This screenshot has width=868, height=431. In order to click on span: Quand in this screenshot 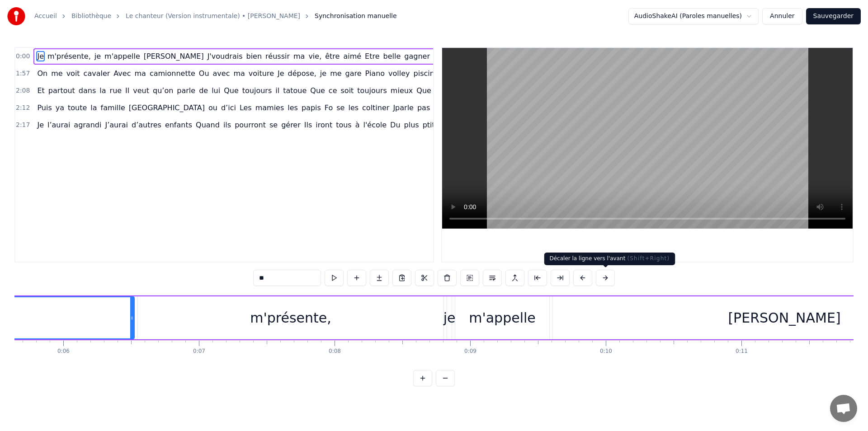, I will do `click(207, 125)`.